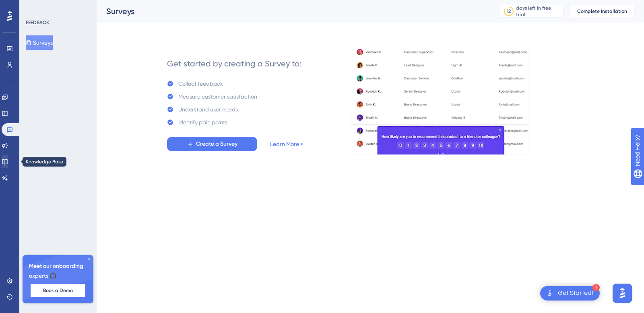 The image size is (644, 313). I want to click on span: Complete Installation, so click(602, 11).